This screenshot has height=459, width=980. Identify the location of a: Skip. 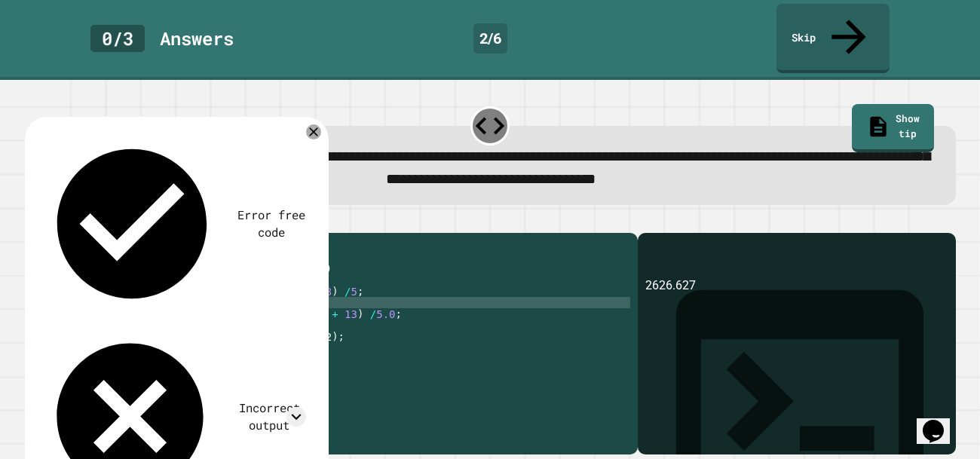
(833, 39).